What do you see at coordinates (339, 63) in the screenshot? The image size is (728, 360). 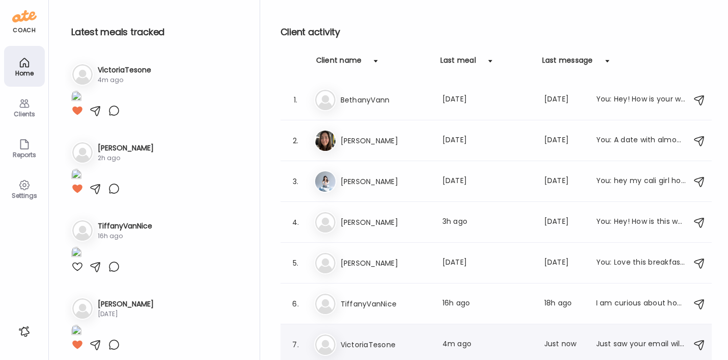 I see `div: Client name` at bounding box center [339, 63].